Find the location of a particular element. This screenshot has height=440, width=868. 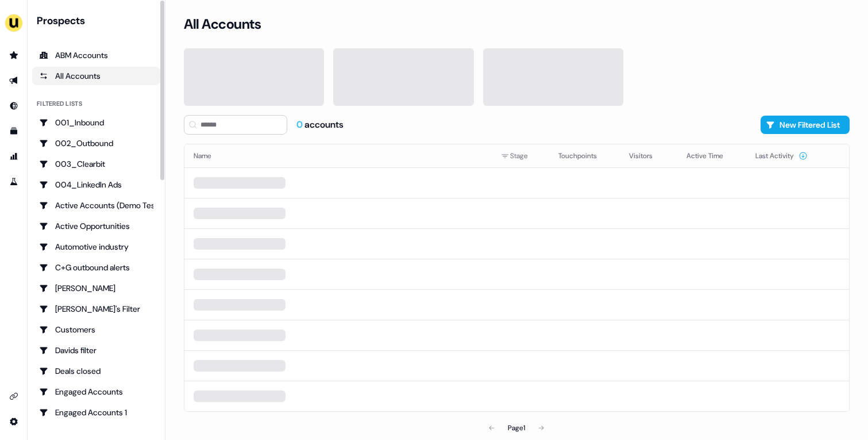

div: Prospects is located at coordinates (99, 21).